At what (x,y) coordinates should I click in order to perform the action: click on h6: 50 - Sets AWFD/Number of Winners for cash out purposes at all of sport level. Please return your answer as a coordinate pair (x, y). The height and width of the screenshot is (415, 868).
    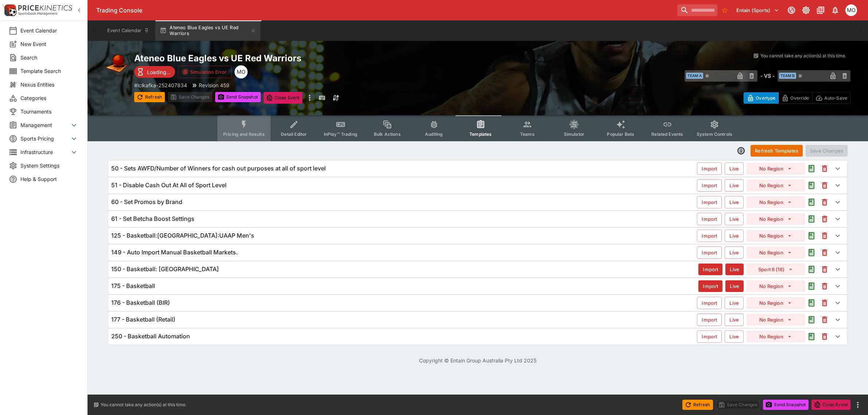
    Looking at the image, I should click on (218, 168).